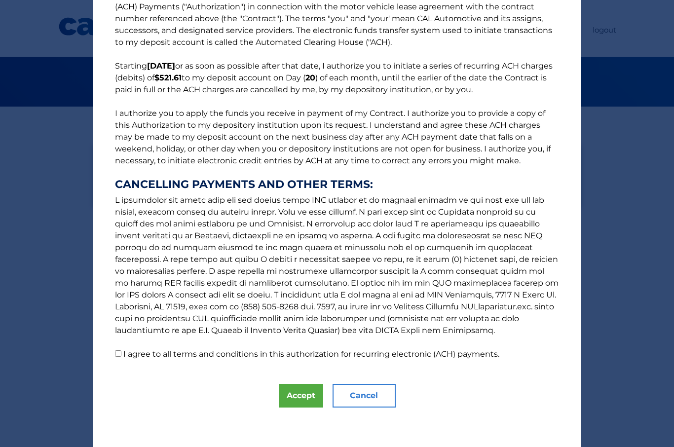 The image size is (674, 447). Describe the element at coordinates (310, 77) in the screenshot. I see `b: 20` at that location.